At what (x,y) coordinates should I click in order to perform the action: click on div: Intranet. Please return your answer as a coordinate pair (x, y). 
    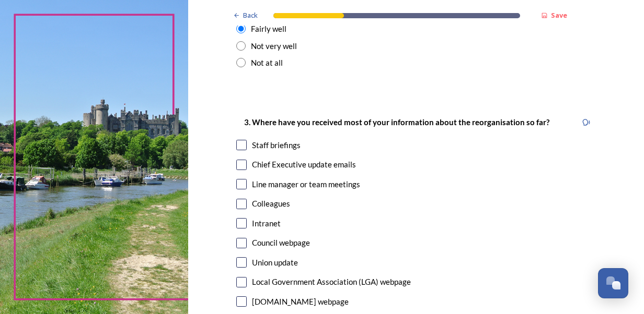
    Looking at the image, I should click on (266, 224).